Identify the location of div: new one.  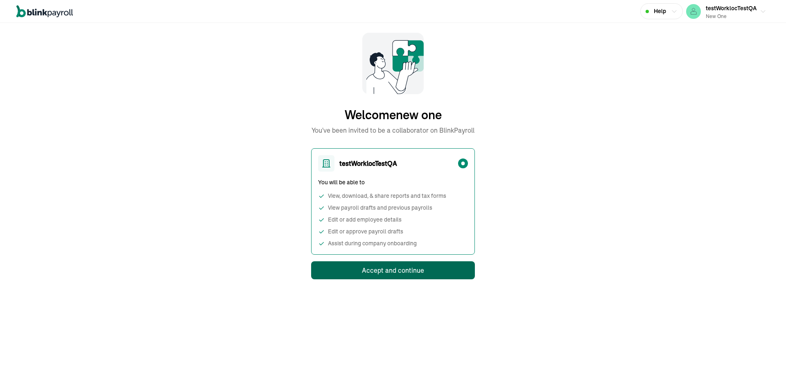
(731, 16).